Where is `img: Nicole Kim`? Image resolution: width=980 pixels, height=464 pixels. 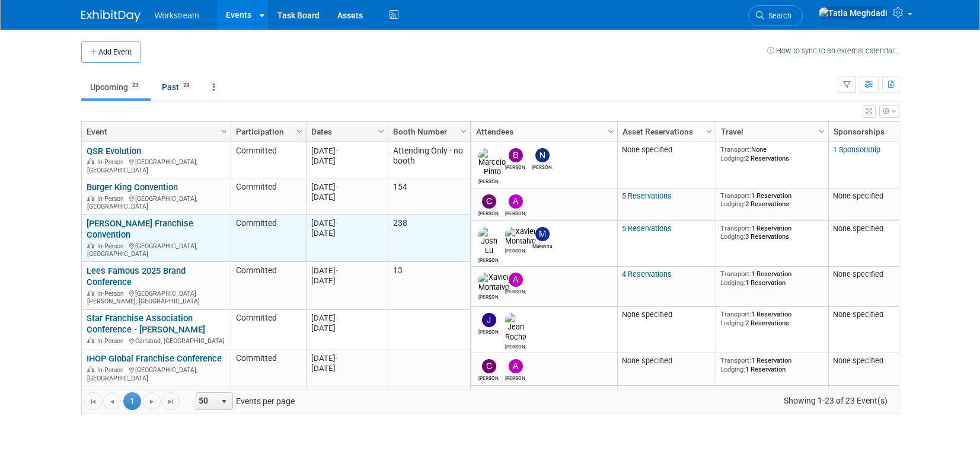 img: Nicole Kim is located at coordinates (542, 155).